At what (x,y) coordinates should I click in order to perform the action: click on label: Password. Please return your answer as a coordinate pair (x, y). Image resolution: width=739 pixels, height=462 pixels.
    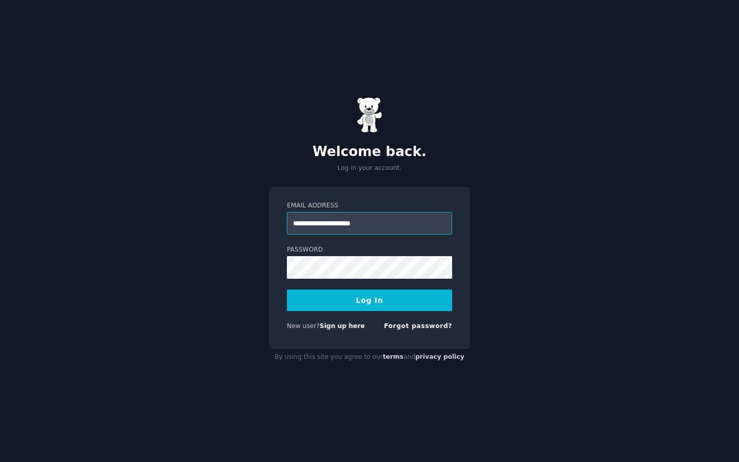
    Looking at the image, I should click on (370, 250).